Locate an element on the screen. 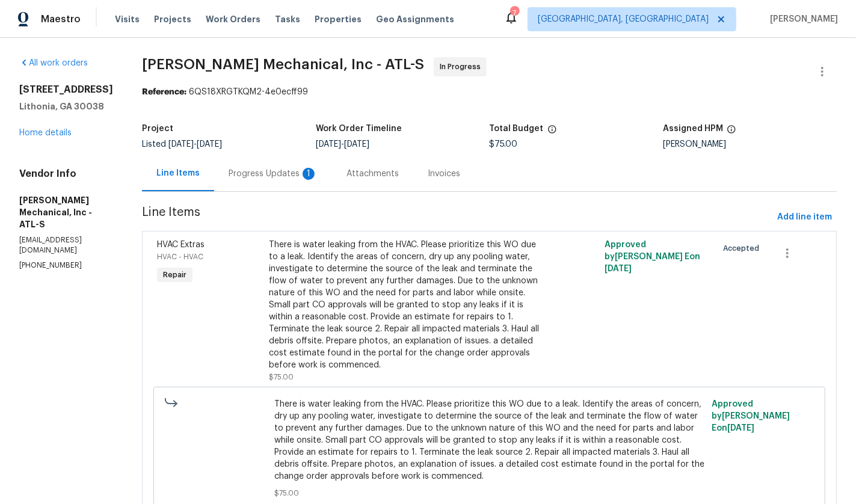 The height and width of the screenshot is (504, 856). span: HVAC - HVAC is located at coordinates (180, 257).